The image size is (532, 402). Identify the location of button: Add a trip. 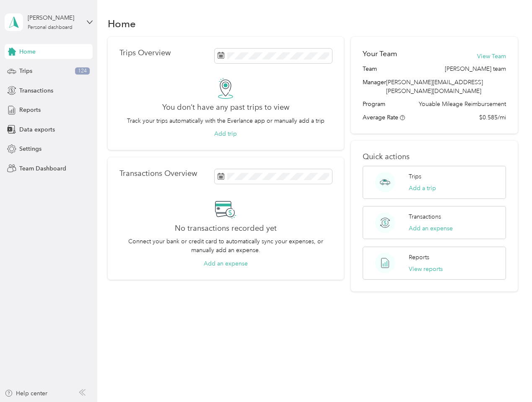
(422, 188).